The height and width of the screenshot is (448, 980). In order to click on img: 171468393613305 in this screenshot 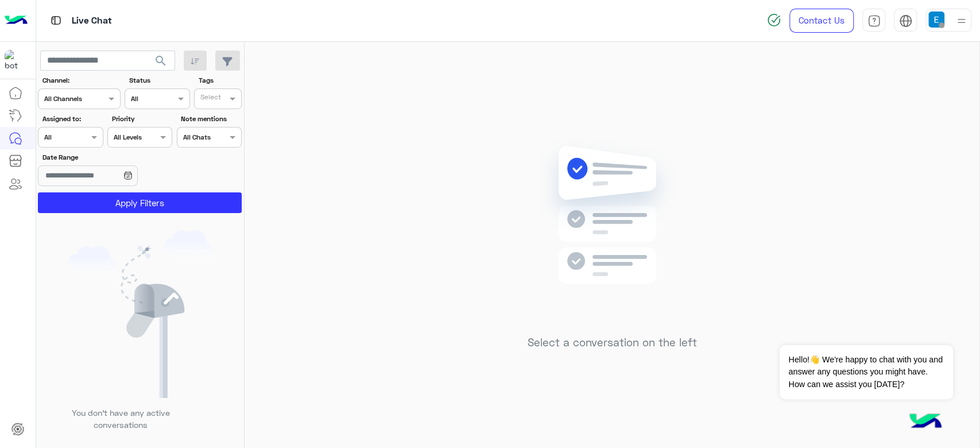, I will do `click(15, 60)`.